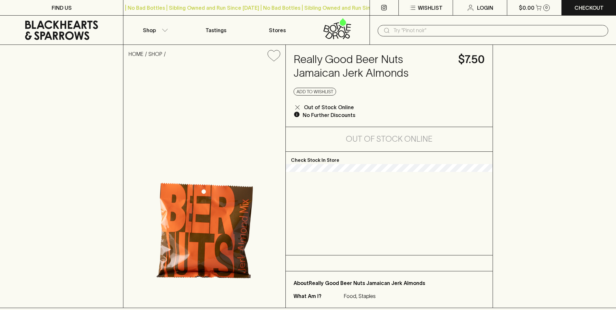 This screenshot has height=310, width=616. Describe the element at coordinates (154, 30) in the screenshot. I see `button: Shop` at that location.